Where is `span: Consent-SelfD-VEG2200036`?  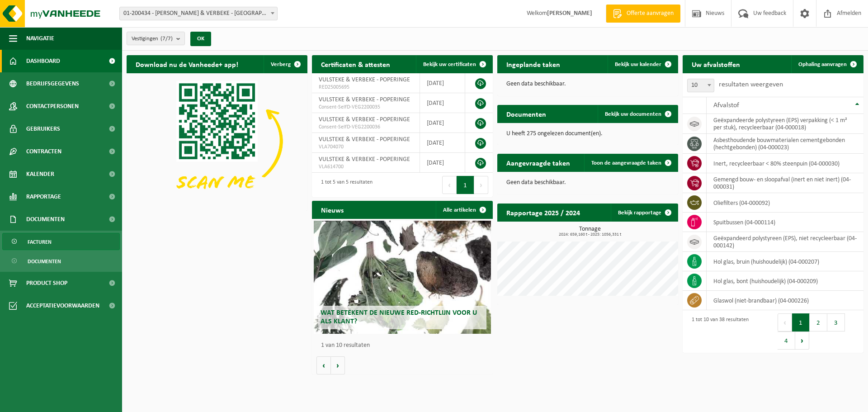
span: Consent-SelfD-VEG2200036 is located at coordinates (365, 127).